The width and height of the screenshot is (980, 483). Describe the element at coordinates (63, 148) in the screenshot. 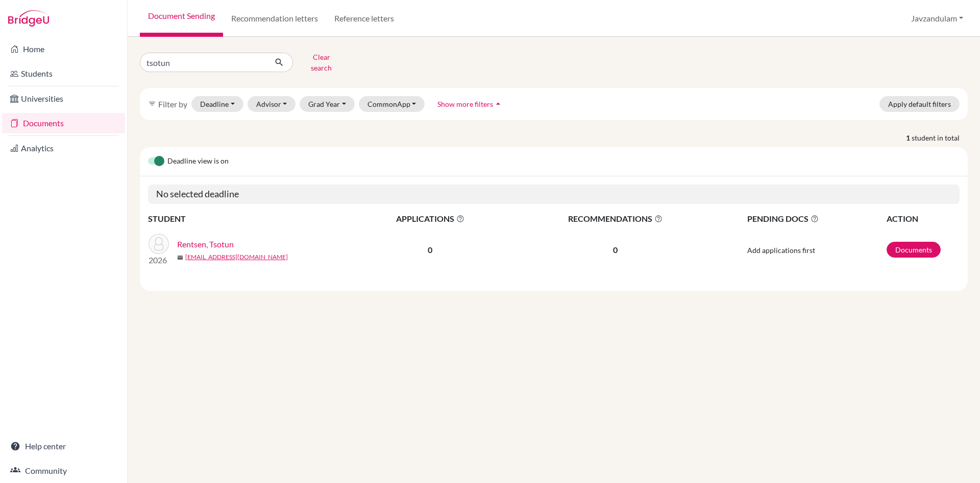

I see `a: Analytics` at that location.